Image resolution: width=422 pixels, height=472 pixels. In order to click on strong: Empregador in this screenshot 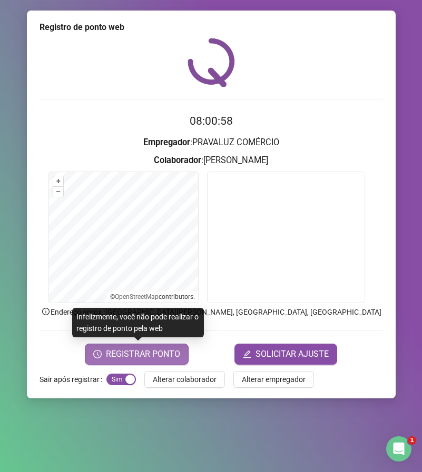, I will do `click(166, 142)`.